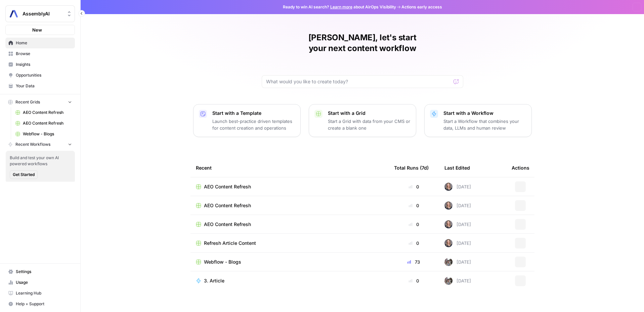 This screenshot has width=644, height=312. Describe the element at coordinates (44, 282) in the screenshot. I see `span: Usage` at that location.